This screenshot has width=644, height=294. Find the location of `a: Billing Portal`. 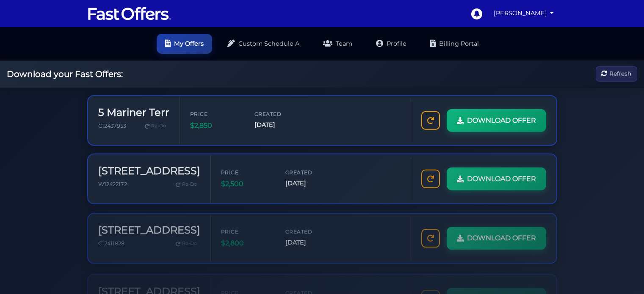

a: Billing Portal is located at coordinates (454, 43).